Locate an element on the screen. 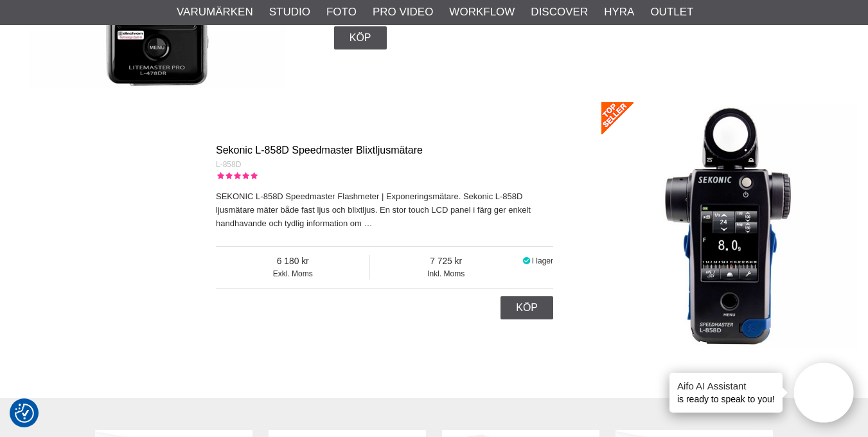 The image size is (868, 437). div: Kundbetyg: 5.00 is located at coordinates (236, 176).